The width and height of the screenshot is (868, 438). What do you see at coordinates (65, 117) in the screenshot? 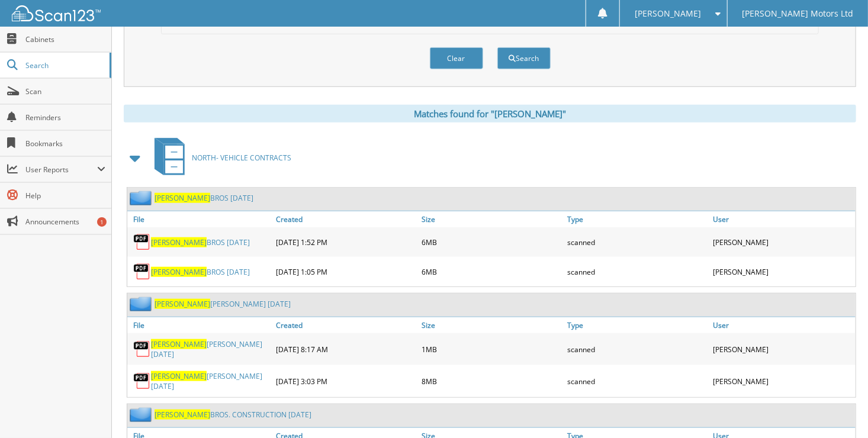
I see `span: Reminders` at bounding box center [65, 117].